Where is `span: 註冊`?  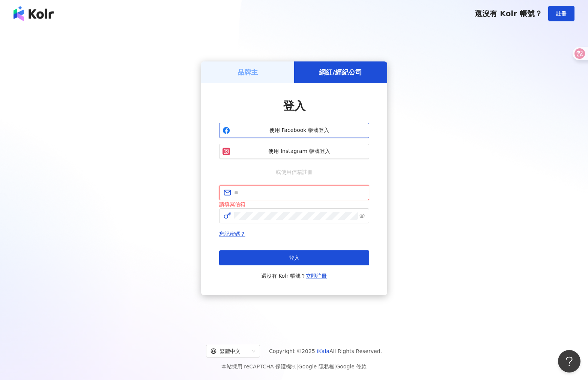 span: 註冊 is located at coordinates (562, 14).